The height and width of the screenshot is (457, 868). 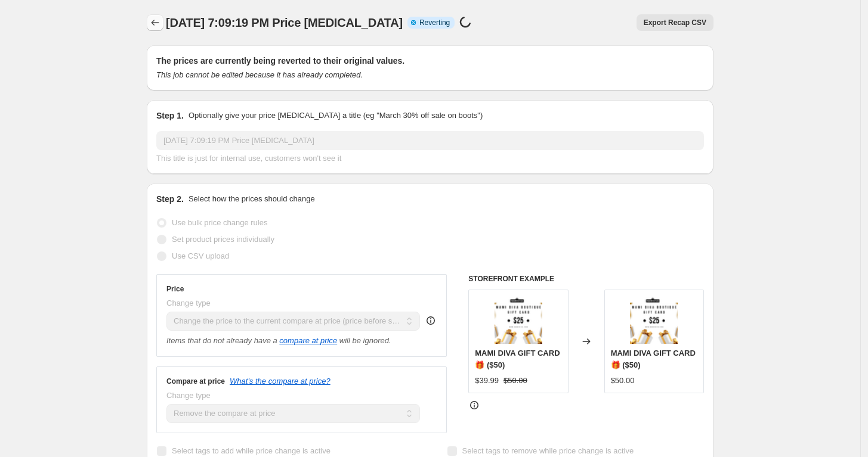 What do you see at coordinates (280, 381) in the screenshot?
I see `i: What's the compare at price?` at bounding box center [280, 381].